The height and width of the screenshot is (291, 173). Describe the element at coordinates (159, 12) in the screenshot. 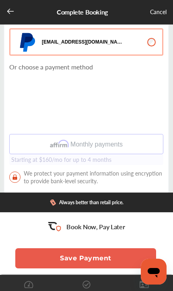

I see `div: Cancel` at that location.